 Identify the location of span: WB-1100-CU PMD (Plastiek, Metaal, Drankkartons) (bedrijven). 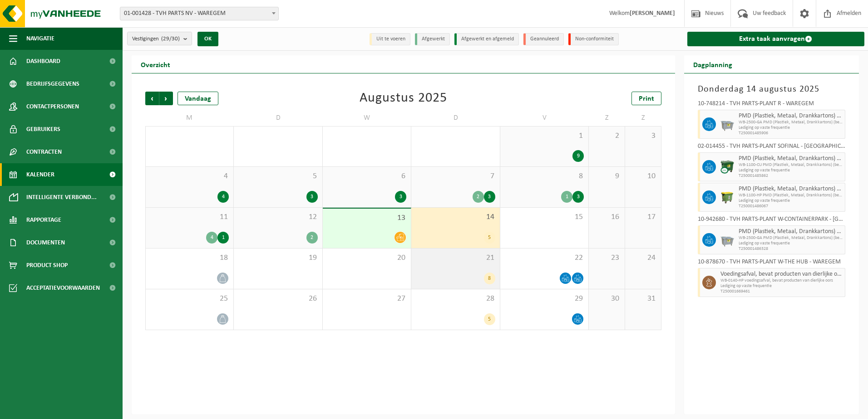
(791, 165).